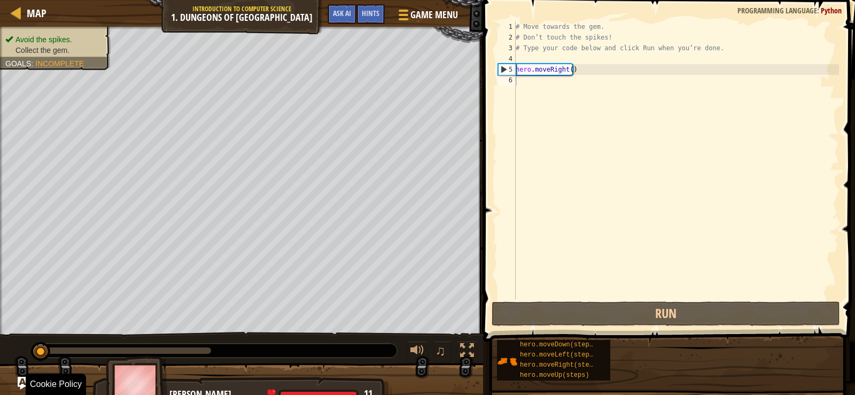  I want to click on div: Cookie Policy, so click(56, 384).